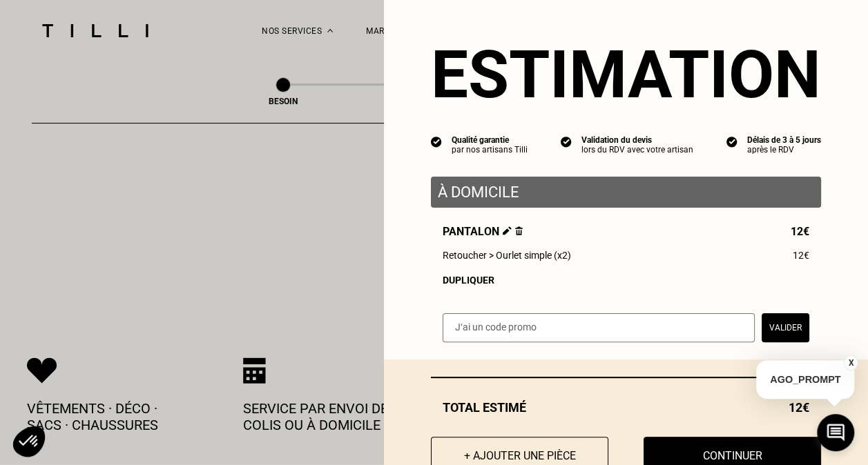 Image resolution: width=868 pixels, height=465 pixels. What do you see at coordinates (625, 75) in the screenshot?
I see `section: Estimation` at bounding box center [625, 75].